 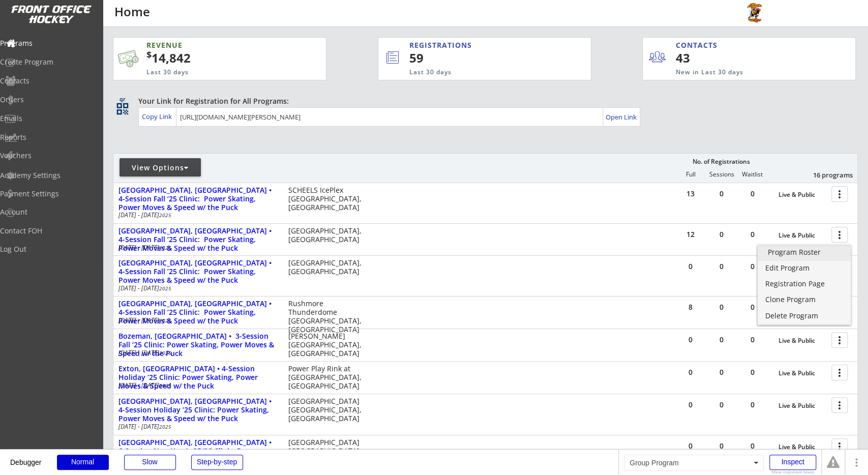 I want to click on div: Edit Program, so click(x=804, y=268).